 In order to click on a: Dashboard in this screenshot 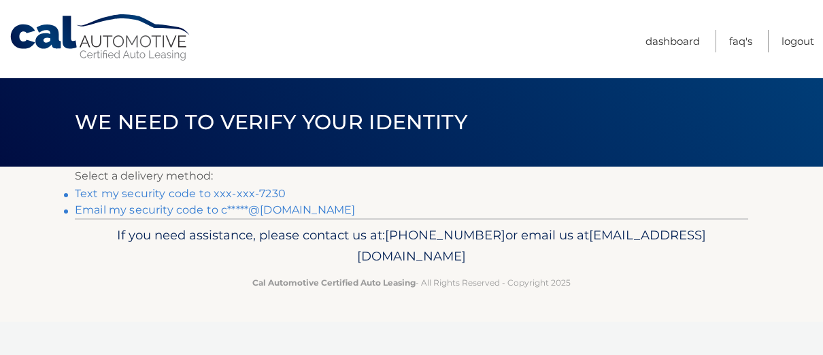, I will do `click(672, 41)`.